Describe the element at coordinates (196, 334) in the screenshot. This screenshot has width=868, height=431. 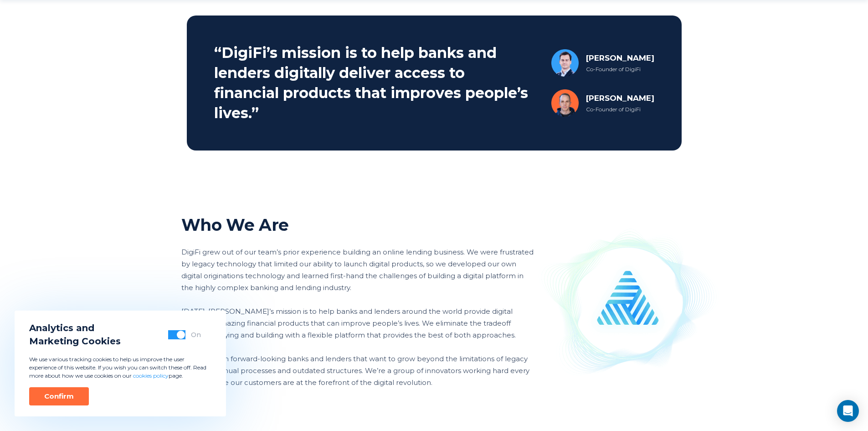
I see `div: On` at that location.